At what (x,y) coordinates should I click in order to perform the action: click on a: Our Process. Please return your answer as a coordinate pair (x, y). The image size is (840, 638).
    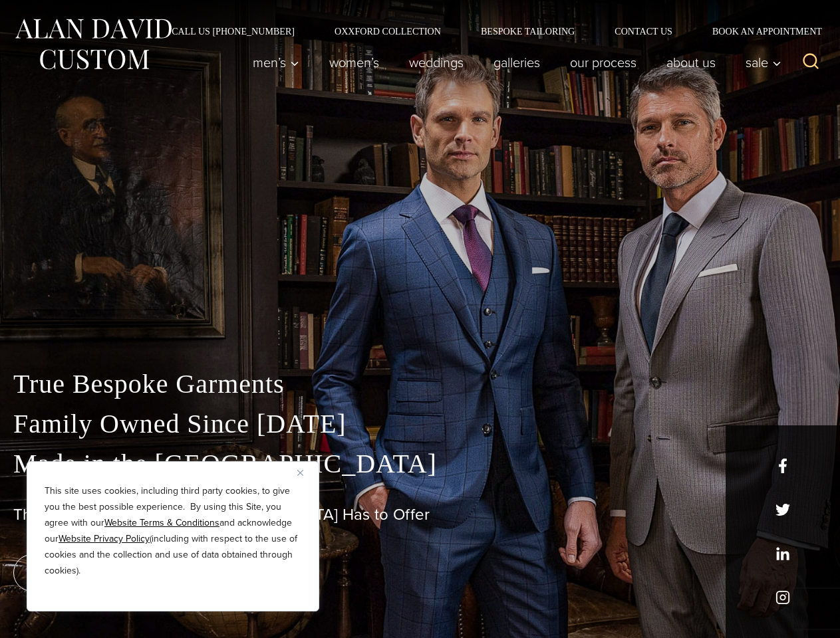
    Looking at the image, I should click on (603, 62).